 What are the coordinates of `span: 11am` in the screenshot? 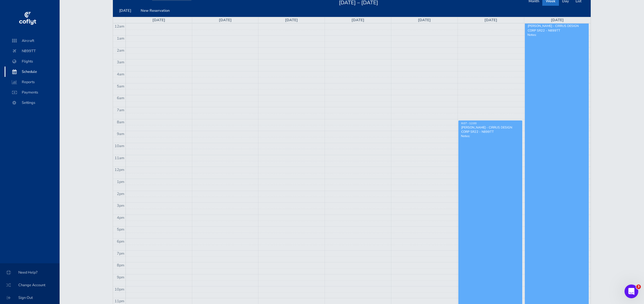 It's located at (119, 158).